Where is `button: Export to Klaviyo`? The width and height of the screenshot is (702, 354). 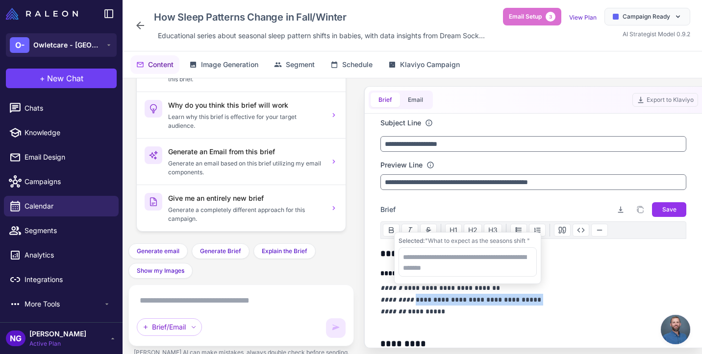 button: Export to Klaviyo is located at coordinates (665, 100).